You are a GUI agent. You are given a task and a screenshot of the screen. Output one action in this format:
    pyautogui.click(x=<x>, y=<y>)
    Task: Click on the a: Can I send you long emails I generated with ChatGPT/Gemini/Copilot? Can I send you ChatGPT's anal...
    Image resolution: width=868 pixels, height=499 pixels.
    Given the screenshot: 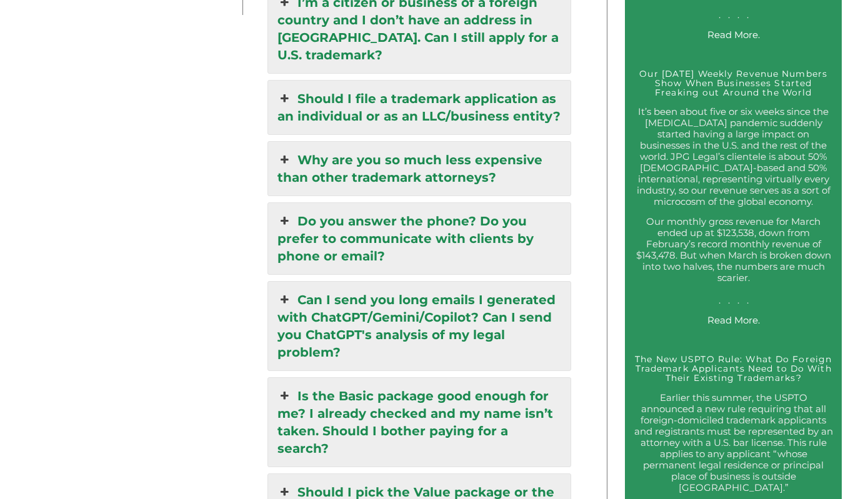 What is the action you would take?
    pyautogui.click(x=419, y=327)
    